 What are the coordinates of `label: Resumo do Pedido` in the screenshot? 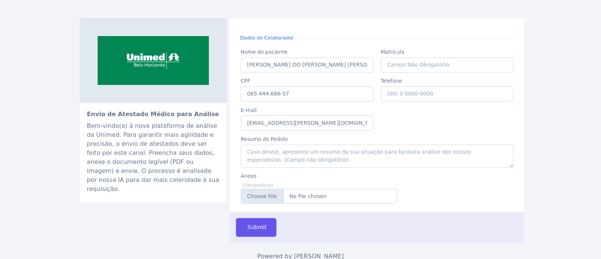 It's located at (377, 139).